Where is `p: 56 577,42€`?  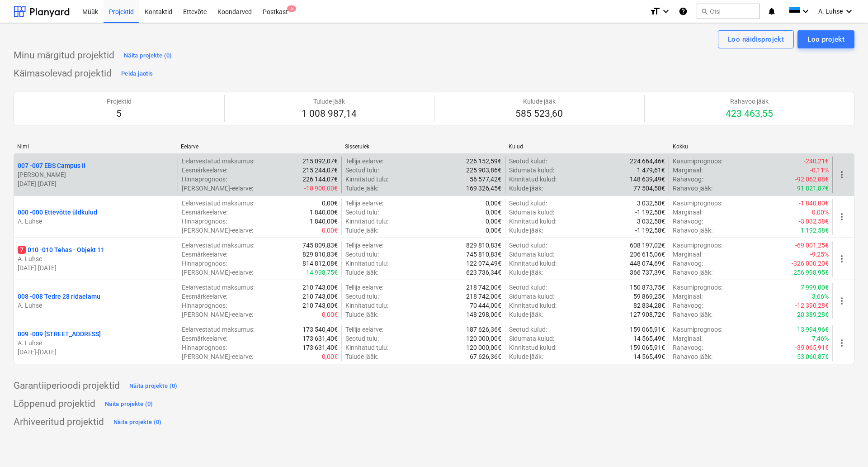 p: 56 577,42€ is located at coordinates (486, 179).